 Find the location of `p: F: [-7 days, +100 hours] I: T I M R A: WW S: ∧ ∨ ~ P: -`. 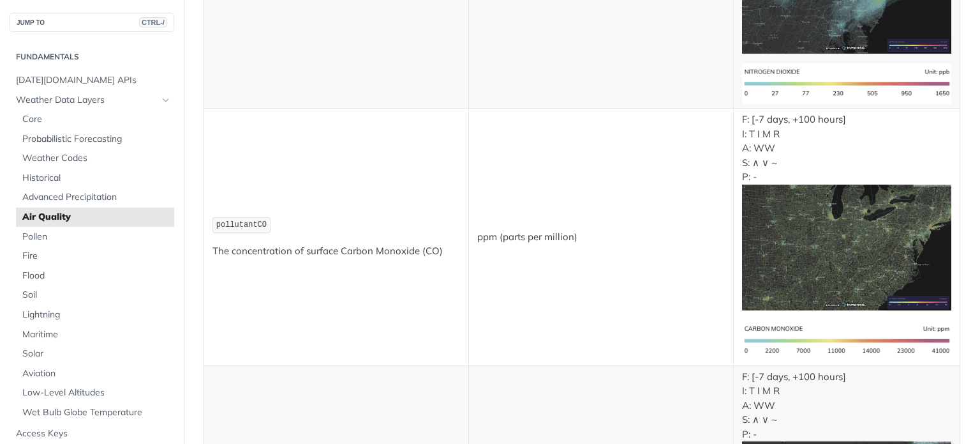

p: F: [-7 days, +100 hours] I: T I M R A: WW S: ∧ ∨ ~ P: - is located at coordinates (847, 212).